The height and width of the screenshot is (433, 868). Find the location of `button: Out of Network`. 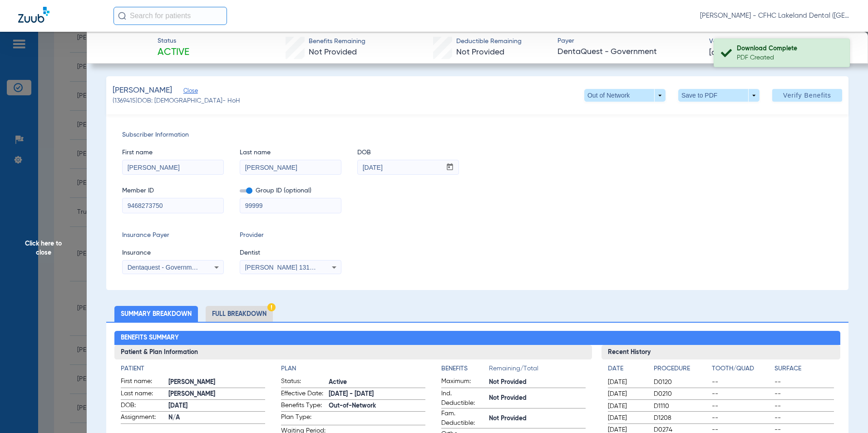

button: Out of Network is located at coordinates (625, 95).